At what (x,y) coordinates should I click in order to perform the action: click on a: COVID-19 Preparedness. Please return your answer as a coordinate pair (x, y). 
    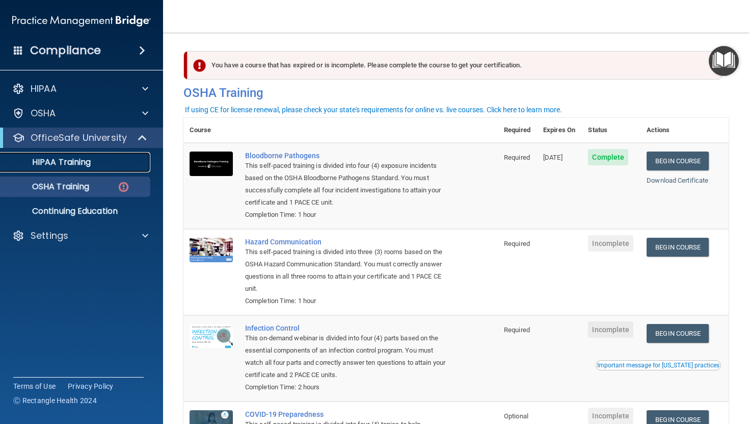
    Looking at the image, I should click on (346, 414).